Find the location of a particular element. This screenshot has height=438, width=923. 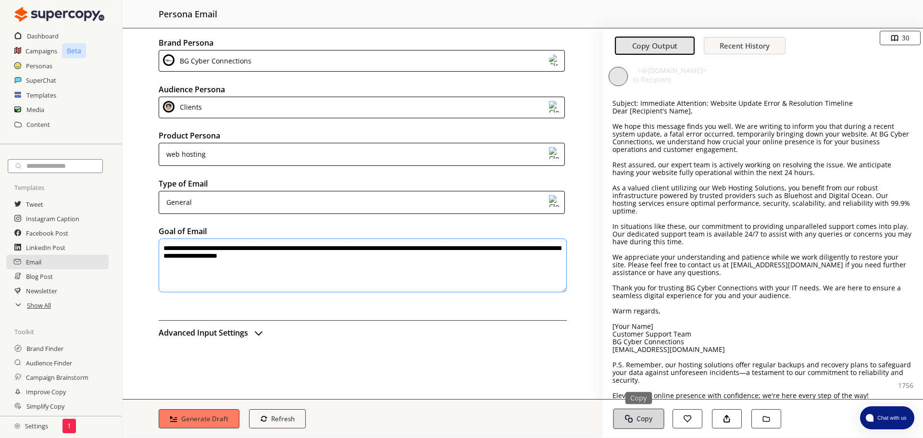

a: Templates is located at coordinates (41, 95).